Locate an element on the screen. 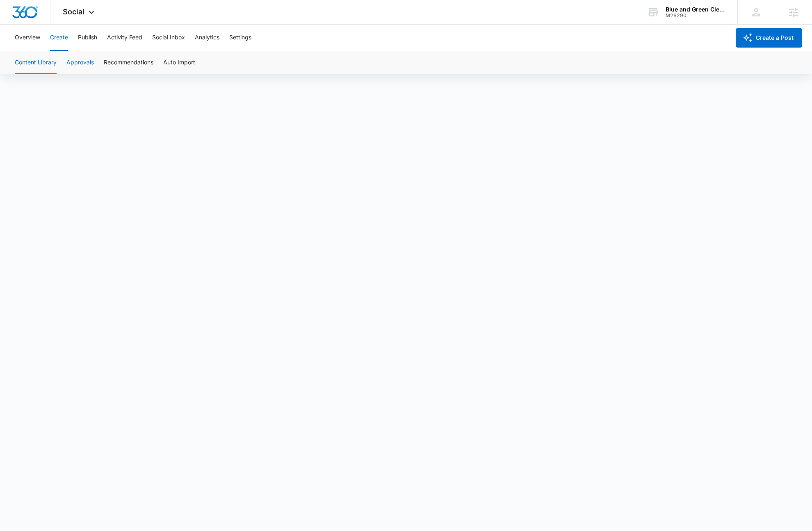 This screenshot has width=812, height=531. button: Content Library is located at coordinates (35, 63).